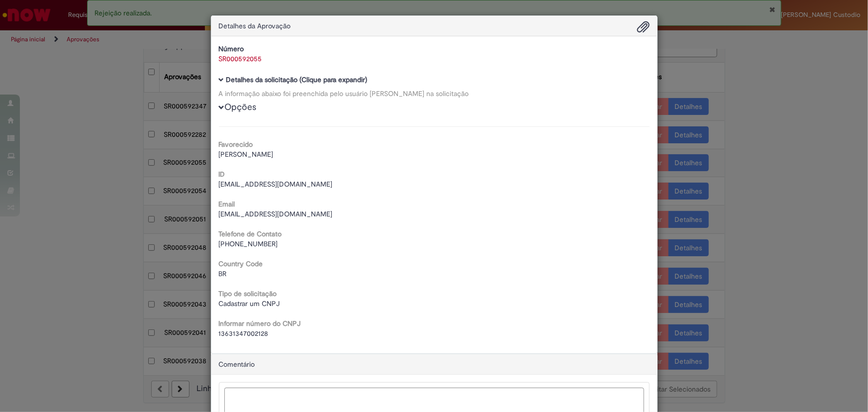 The image size is (868, 412). I want to click on b: Favorecido, so click(235, 144).